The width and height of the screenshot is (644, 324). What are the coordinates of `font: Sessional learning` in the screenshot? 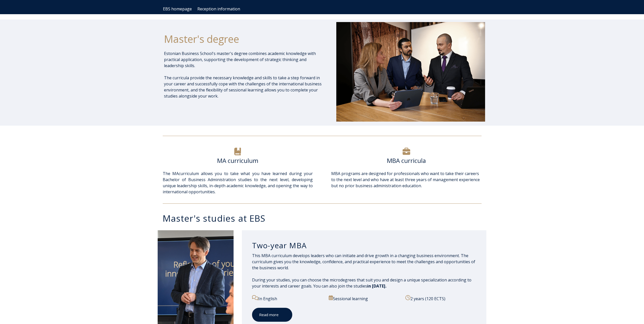 It's located at (350, 299).